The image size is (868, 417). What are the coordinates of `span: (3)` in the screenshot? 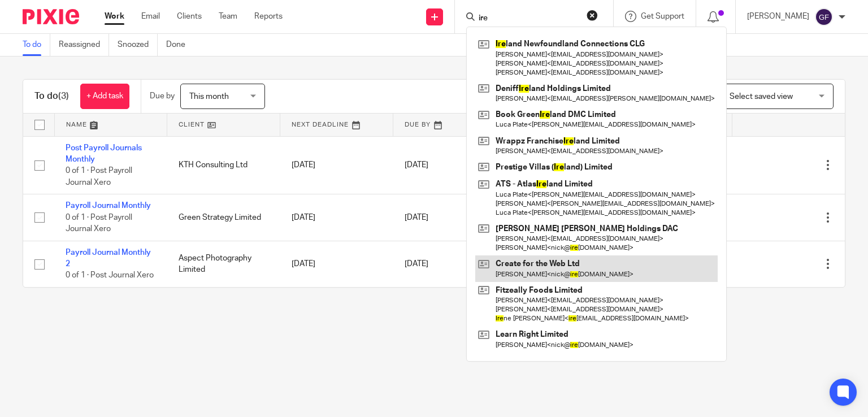 It's located at (64, 96).